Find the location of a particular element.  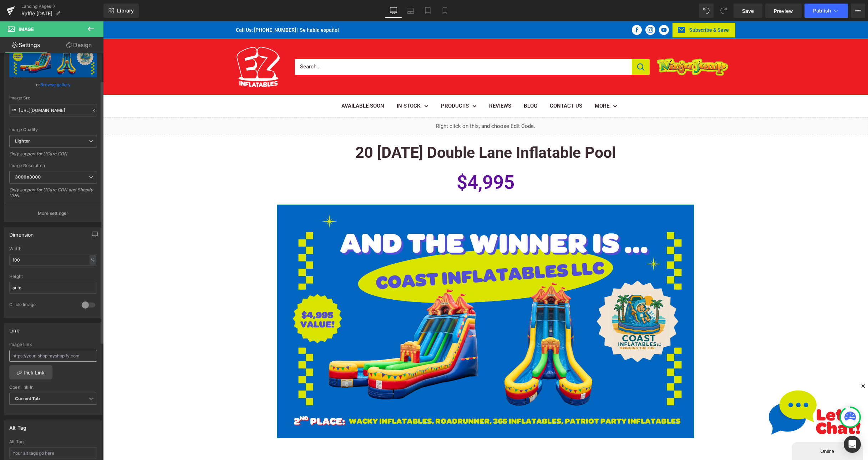

a: Browse gallery is located at coordinates (55, 85).